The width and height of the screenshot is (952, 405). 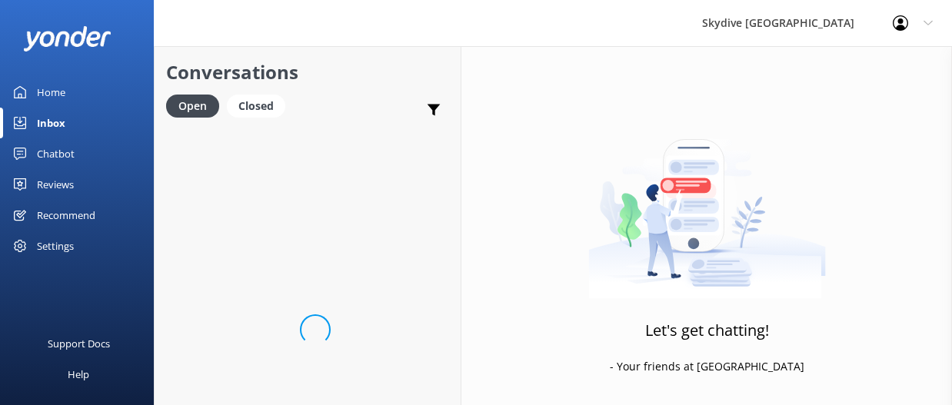 I want to click on img: artwork of a man stealing a conversation from at giant smartphone, so click(x=707, y=203).